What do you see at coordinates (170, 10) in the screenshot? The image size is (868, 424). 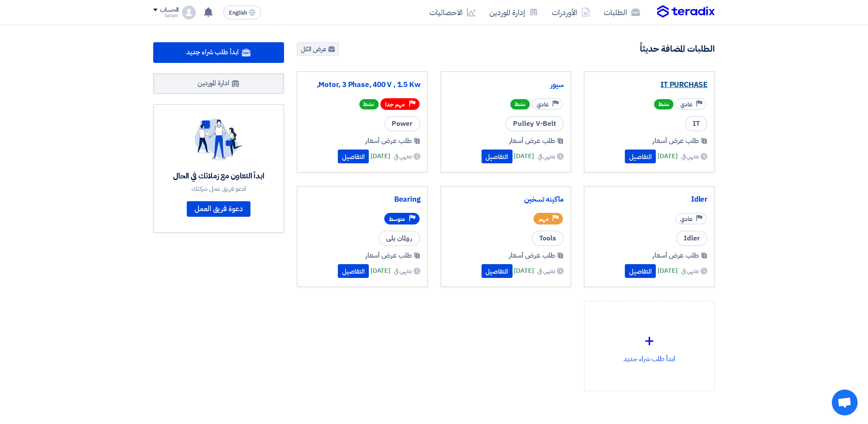 I see `div: الحساب` at bounding box center [170, 10].